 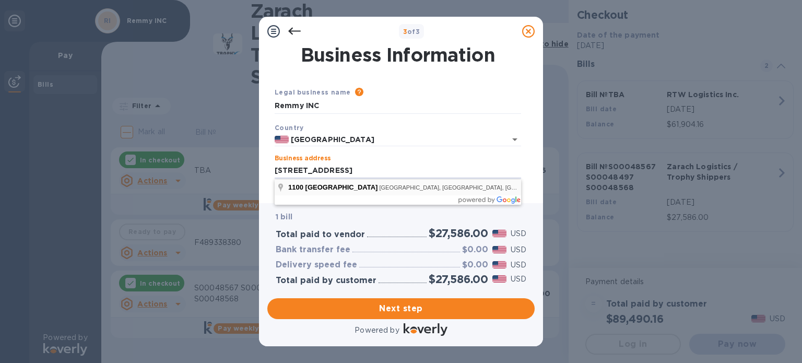 What do you see at coordinates (398, 171) in the screenshot?
I see `input: Enter address` at bounding box center [398, 171].